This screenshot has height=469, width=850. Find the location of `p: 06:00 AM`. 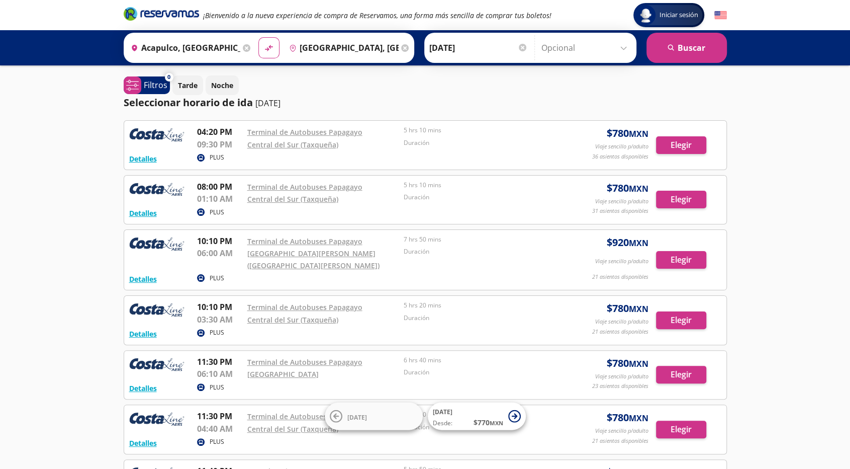

p: 06:00 AM is located at coordinates (220, 253).